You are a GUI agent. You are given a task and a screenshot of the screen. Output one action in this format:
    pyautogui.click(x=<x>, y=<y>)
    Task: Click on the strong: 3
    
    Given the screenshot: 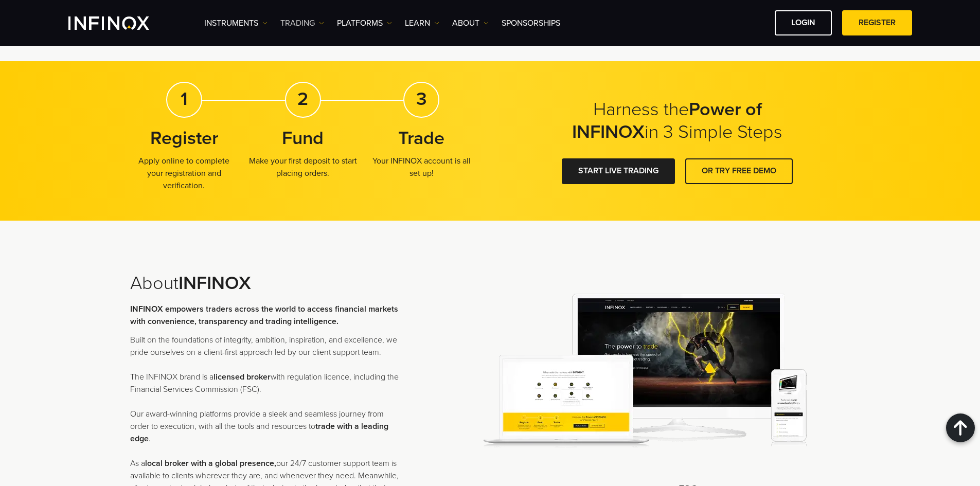 What is the action you would take?
    pyautogui.click(x=421, y=99)
    